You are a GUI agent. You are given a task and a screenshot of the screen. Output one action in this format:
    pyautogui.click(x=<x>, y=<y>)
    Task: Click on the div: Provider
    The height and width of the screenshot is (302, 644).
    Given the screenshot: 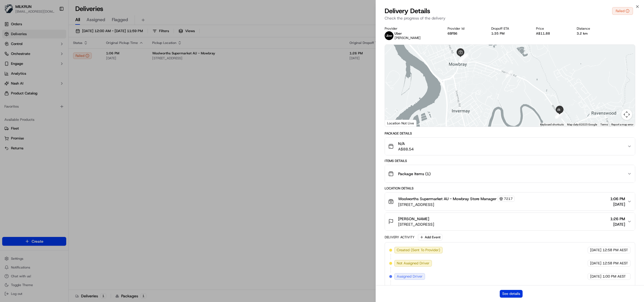 What is the action you would take?
    pyautogui.click(x=412, y=28)
    